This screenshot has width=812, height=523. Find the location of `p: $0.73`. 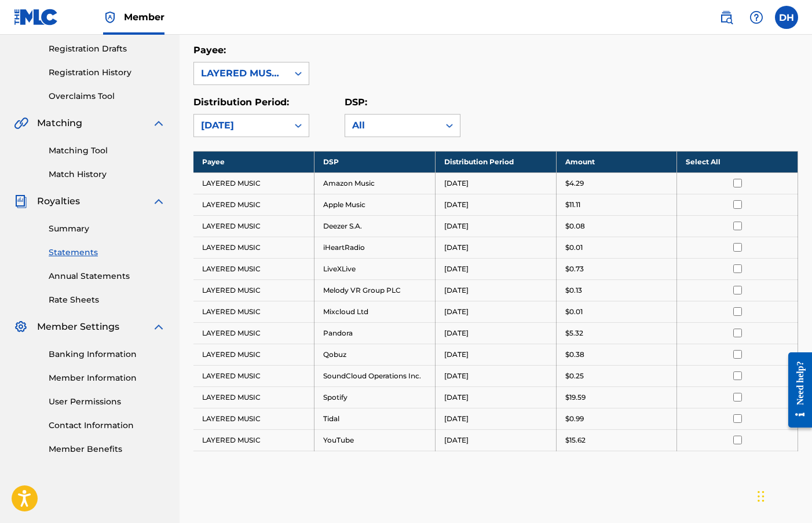

p: $0.73 is located at coordinates (574, 269).